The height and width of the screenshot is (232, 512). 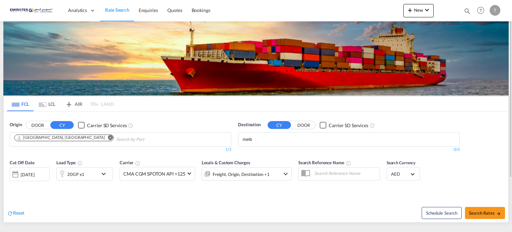 What do you see at coordinates (247, 174) in the screenshot?
I see `div: Freight Origin Destination Factory Stuffingicon-chevron-down` at bounding box center [247, 174].